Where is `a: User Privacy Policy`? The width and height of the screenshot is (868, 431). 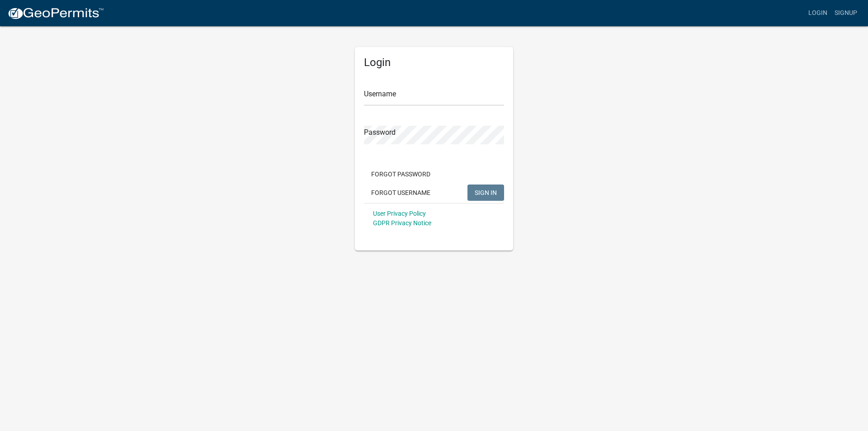 a: User Privacy Policy is located at coordinates (399, 213).